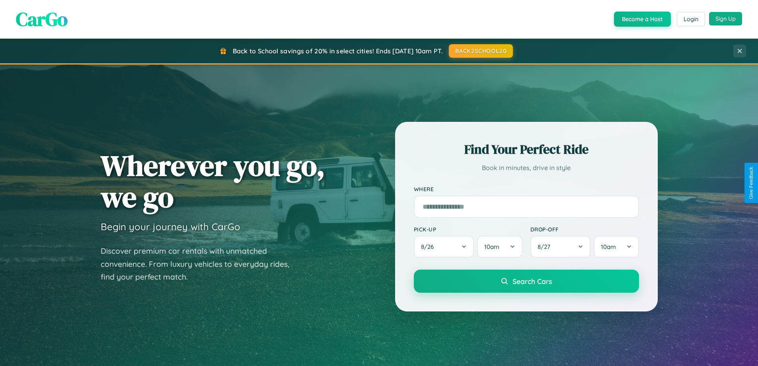  What do you see at coordinates (584, 229) in the screenshot?
I see `label: Drop-off` at bounding box center [584, 229].